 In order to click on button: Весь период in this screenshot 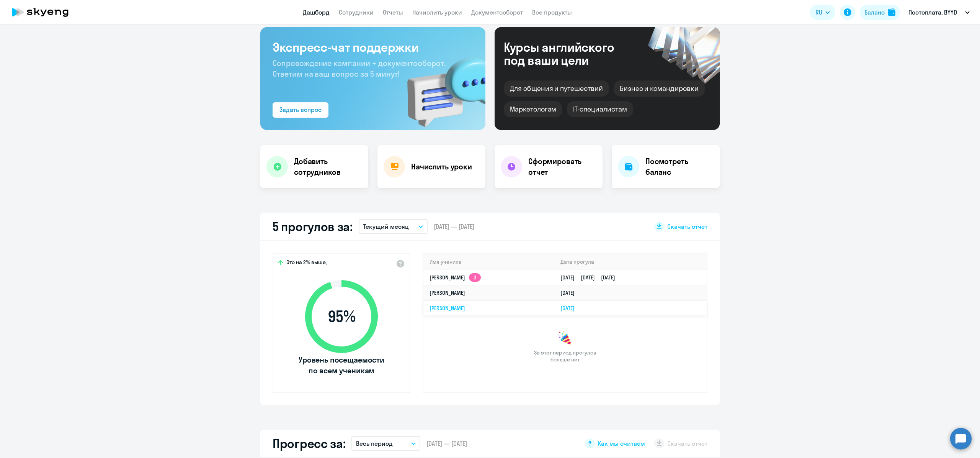, I will do `click(386, 443)`.